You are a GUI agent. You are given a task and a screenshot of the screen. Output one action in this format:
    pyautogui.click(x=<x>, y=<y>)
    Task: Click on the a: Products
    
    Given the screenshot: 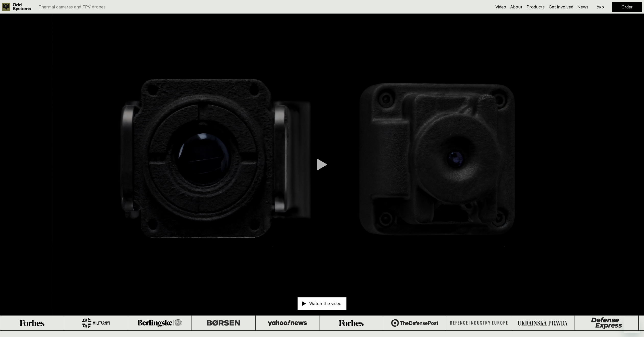 What is the action you would take?
    pyautogui.click(x=536, y=7)
    